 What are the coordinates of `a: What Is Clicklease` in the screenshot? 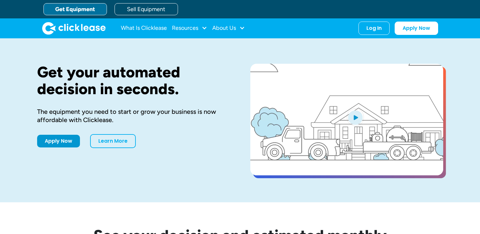 It's located at (144, 28).